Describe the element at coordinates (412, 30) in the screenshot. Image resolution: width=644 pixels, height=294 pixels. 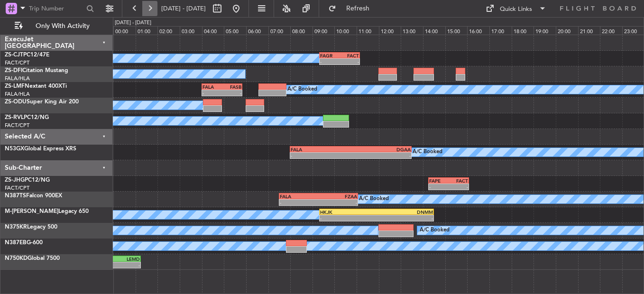
I see `div: 13:00` at that location.